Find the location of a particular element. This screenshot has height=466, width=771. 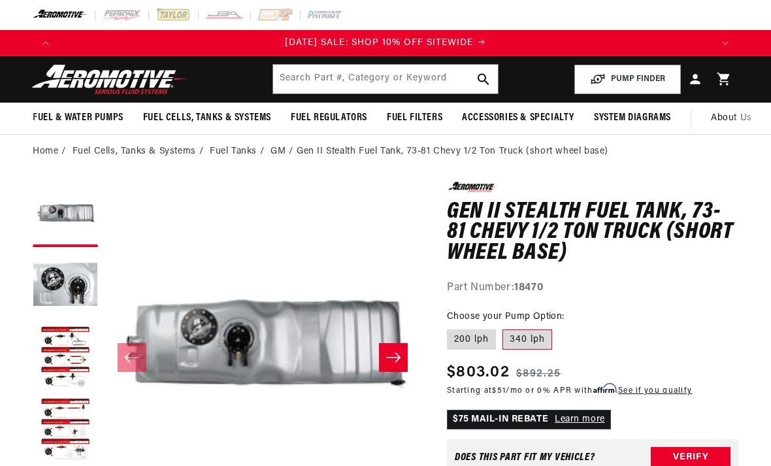

button: Load image 1 in gallery view is located at coordinates (65, 214).